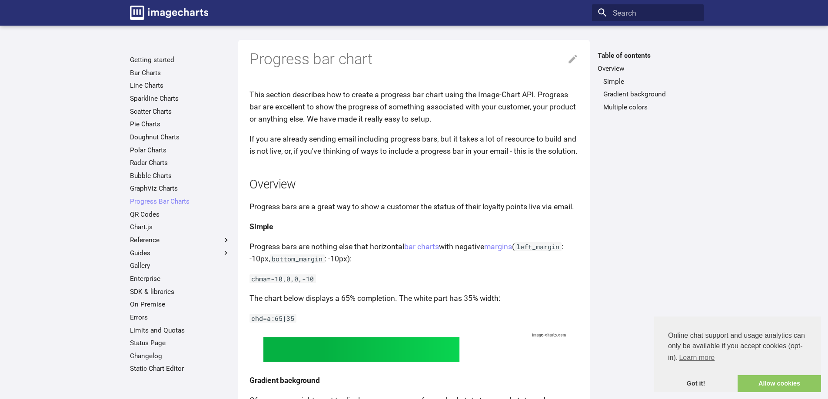 The height and width of the screenshot is (399, 828). What do you see at coordinates (180, 253) in the screenshot?
I see `label: Guides` at bounding box center [180, 253].